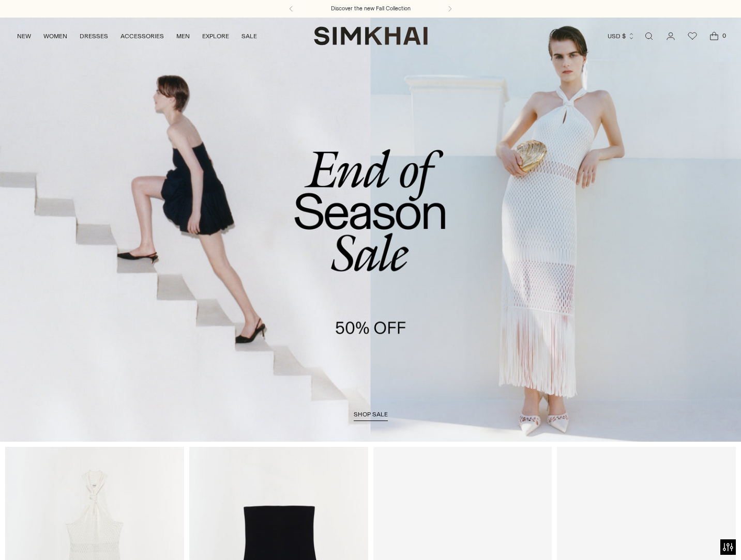  Describe the element at coordinates (55, 36) in the screenshot. I see `a: WOMEN` at that location.